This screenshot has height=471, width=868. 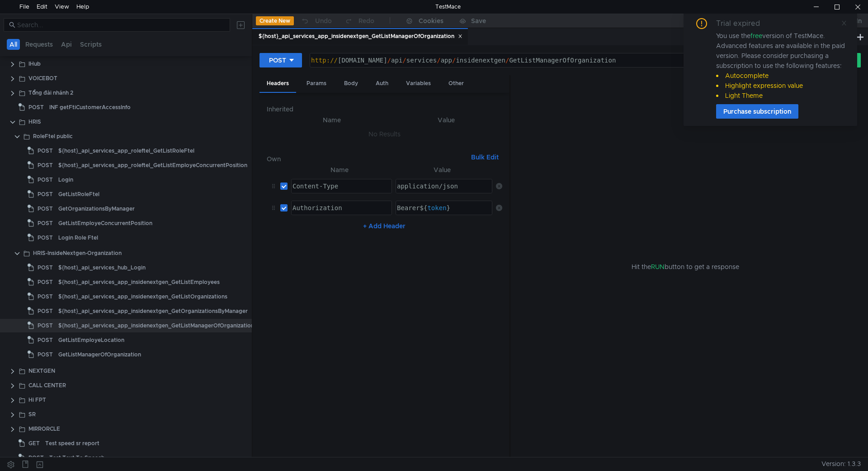 I want to click on button: Purchase subscription, so click(x=758, y=111).